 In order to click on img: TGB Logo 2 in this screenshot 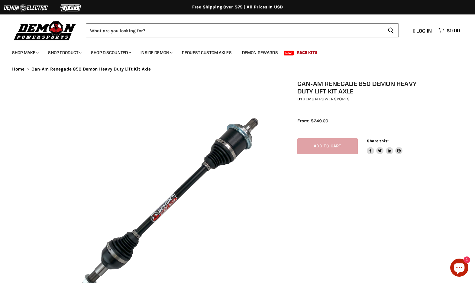, I will do `click(71, 8)`.